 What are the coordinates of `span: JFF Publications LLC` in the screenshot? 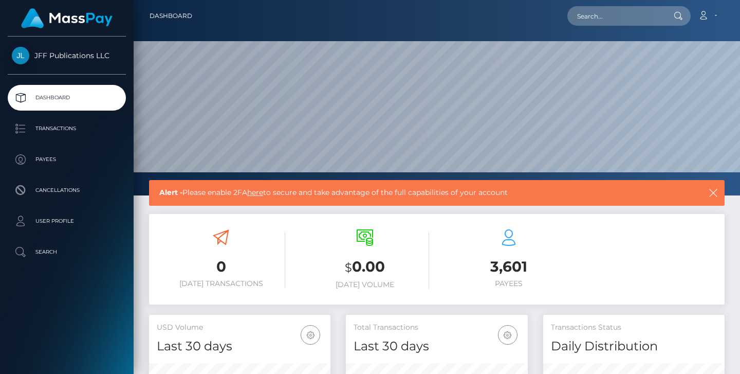 It's located at (67, 56).